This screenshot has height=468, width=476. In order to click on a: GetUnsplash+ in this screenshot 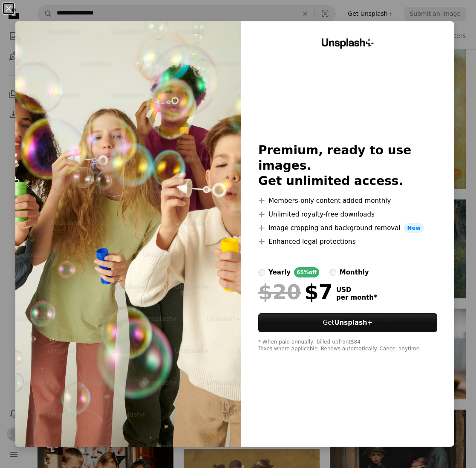, I will do `click(348, 323)`.